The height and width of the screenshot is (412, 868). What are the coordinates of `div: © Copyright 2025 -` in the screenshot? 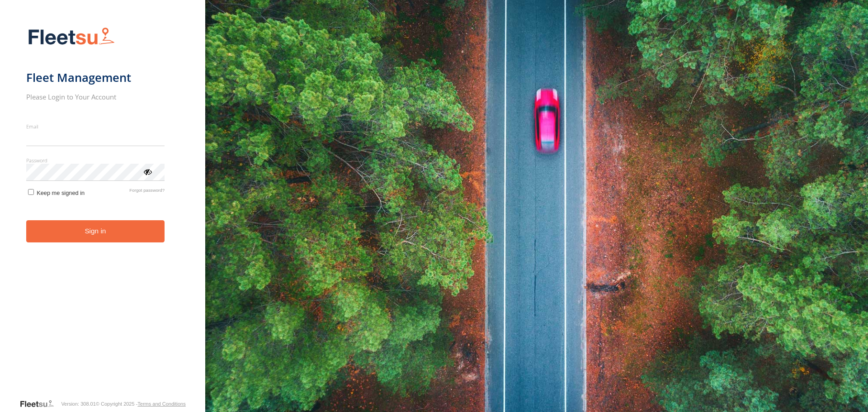 It's located at (141, 404).